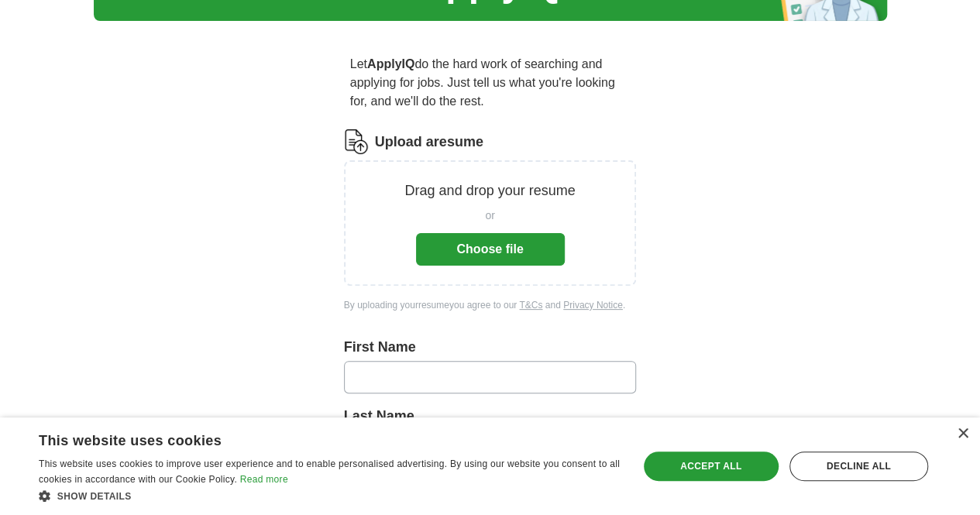 This screenshot has height=515, width=980. Describe the element at coordinates (390, 64) in the screenshot. I see `strong: ApplyIQ` at that location.